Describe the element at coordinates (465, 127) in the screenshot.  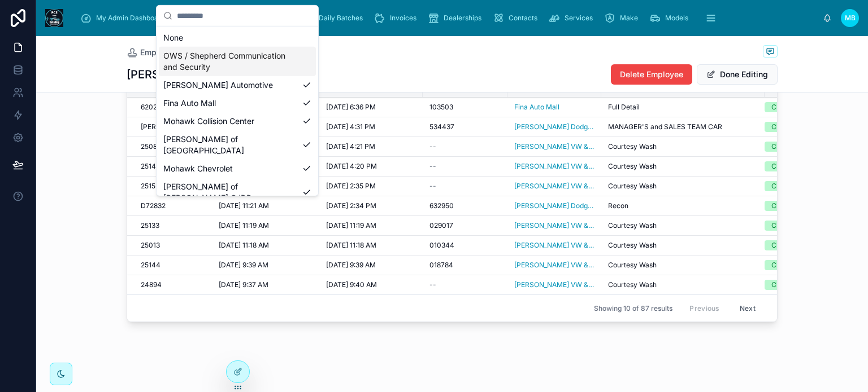
I see `a: 534437` at that location.